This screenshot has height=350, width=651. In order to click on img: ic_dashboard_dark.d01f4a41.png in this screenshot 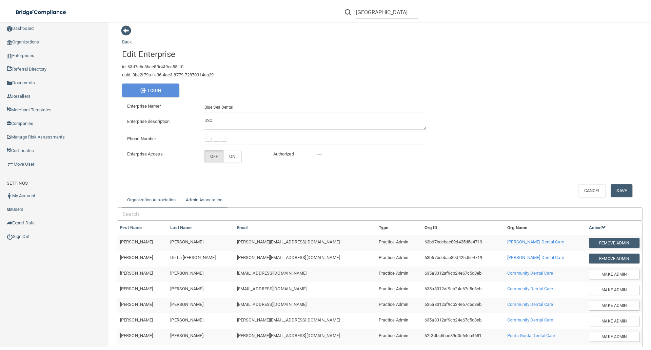, I will do `click(9, 29)`.